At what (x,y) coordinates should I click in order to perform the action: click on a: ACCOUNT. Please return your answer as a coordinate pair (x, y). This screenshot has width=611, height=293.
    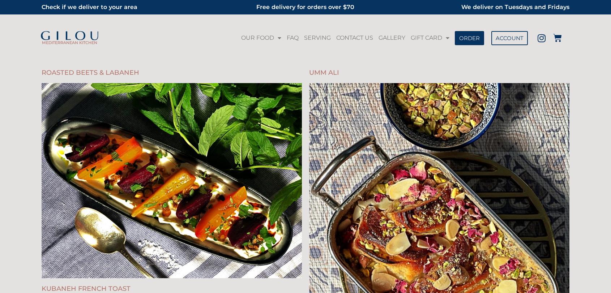
    Looking at the image, I should click on (510, 38).